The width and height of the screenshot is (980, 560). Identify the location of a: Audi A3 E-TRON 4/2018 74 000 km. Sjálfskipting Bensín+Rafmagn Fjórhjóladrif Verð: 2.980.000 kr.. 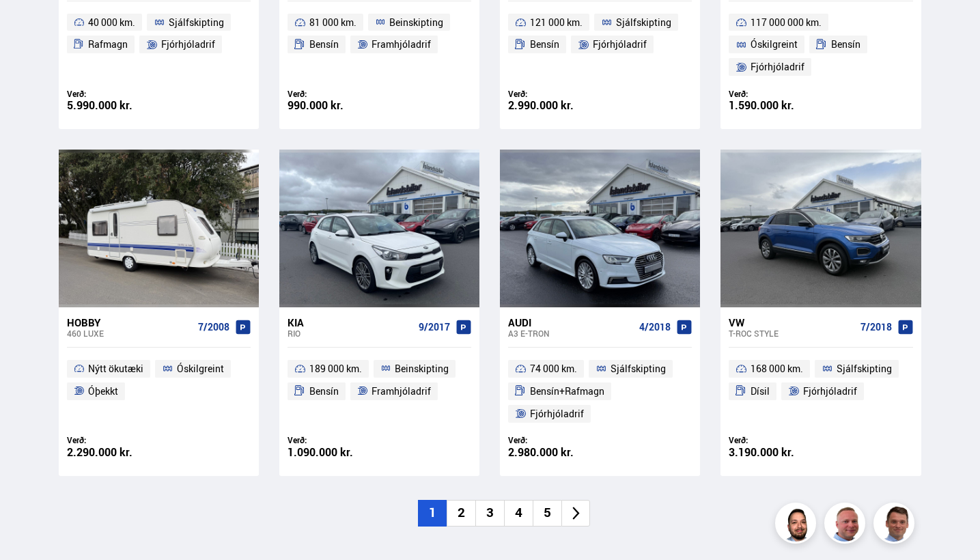
(600, 391).